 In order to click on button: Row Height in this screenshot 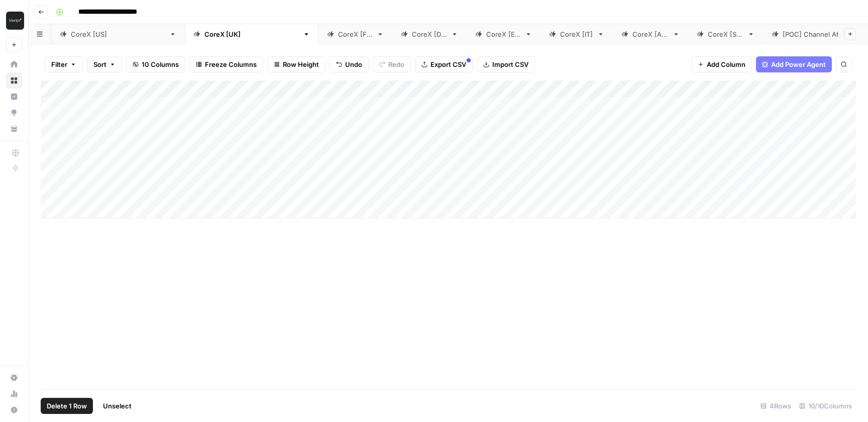, I will do `click(297, 65)`.